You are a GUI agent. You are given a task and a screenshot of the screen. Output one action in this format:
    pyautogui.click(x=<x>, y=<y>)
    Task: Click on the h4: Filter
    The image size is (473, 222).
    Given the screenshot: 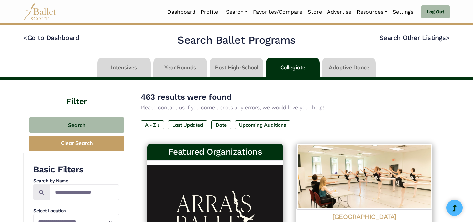 What is the action you would take?
    pyautogui.click(x=77, y=94)
    